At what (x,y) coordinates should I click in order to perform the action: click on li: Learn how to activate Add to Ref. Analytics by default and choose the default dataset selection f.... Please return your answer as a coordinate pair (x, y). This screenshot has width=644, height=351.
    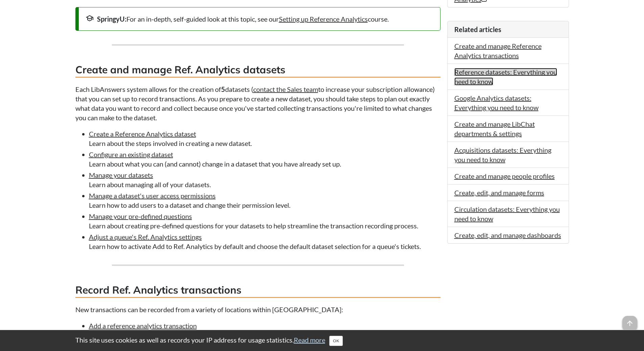
    Looking at the image, I should click on (264, 241).